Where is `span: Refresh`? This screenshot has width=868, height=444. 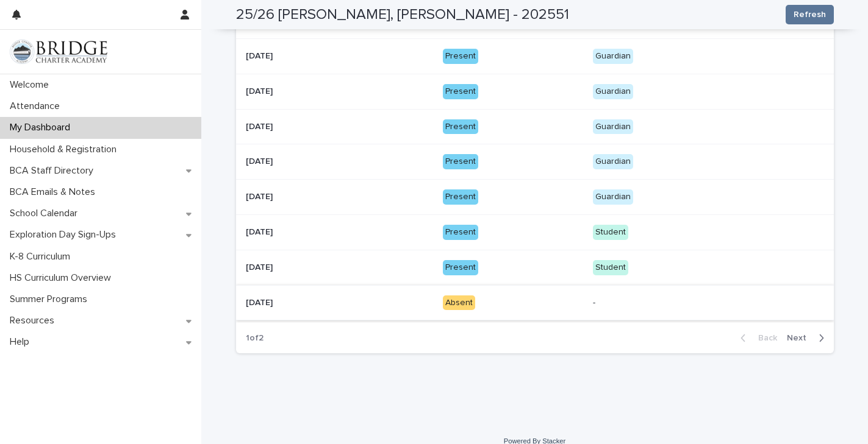 span: Refresh is located at coordinates (810, 15).